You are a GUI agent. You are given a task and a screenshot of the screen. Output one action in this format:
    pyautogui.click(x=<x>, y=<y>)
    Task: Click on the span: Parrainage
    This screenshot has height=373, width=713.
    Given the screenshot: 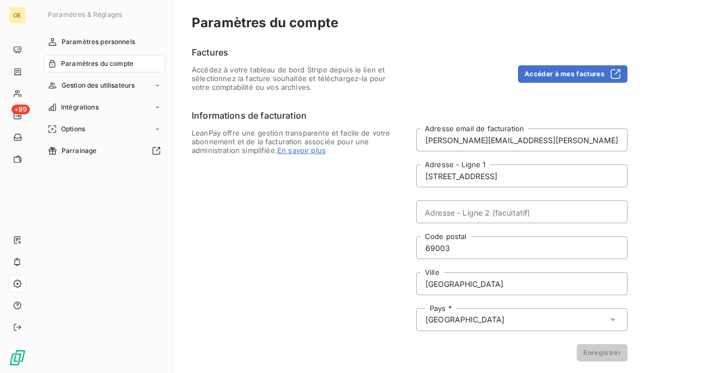 What is the action you would take?
    pyautogui.click(x=79, y=151)
    